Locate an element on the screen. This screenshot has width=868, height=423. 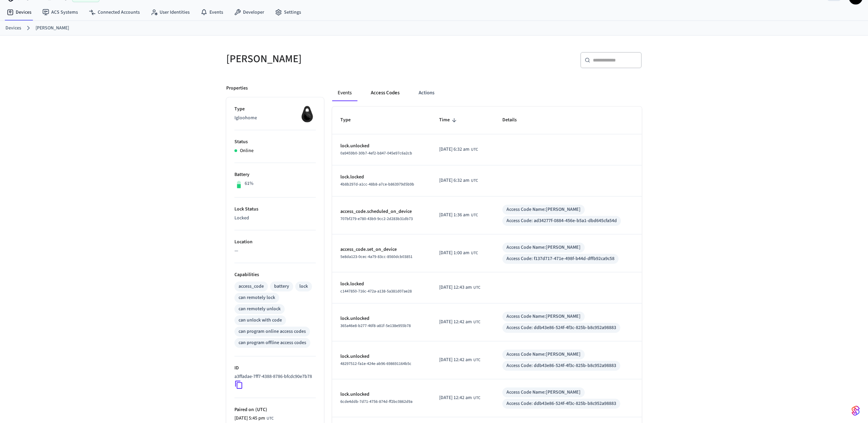
span: Type is located at coordinates (350, 120).